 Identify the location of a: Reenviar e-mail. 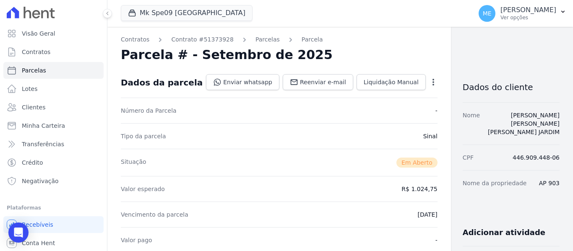
(318, 82).